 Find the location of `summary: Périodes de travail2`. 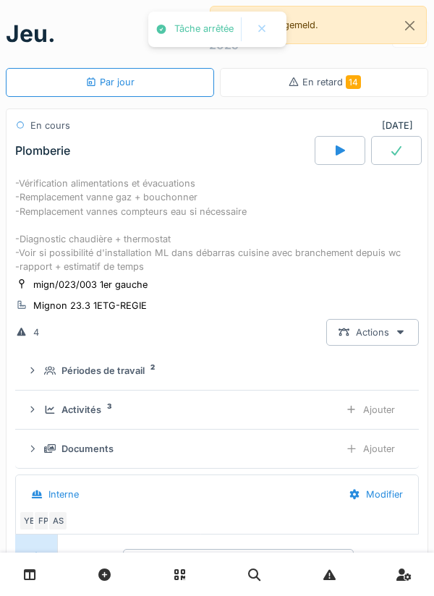

summary: Périodes de travail2 is located at coordinates (217, 370).